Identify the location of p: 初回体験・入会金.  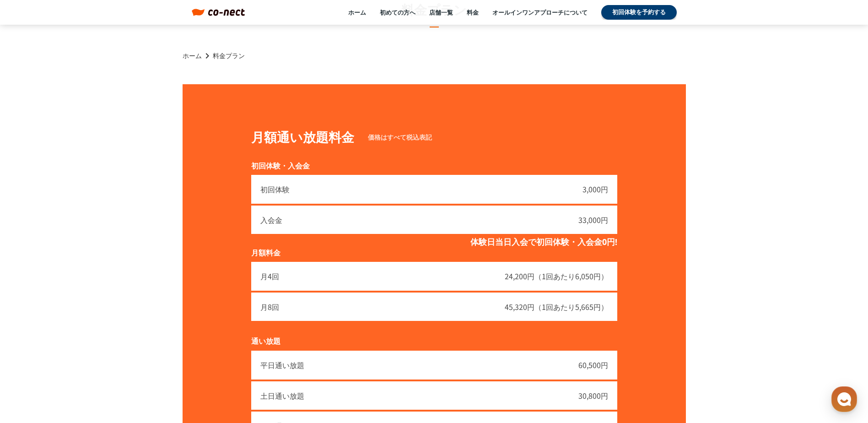
(280, 166).